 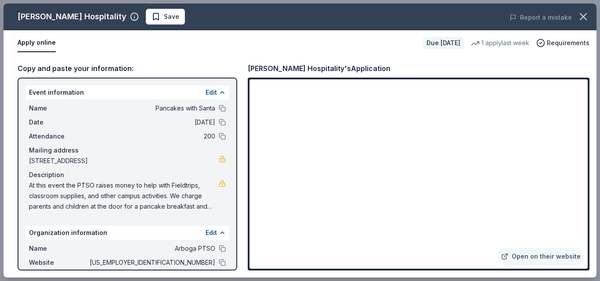 What do you see at coordinates (127, 233) in the screenshot?
I see `div: Organization information` at bounding box center [127, 233].